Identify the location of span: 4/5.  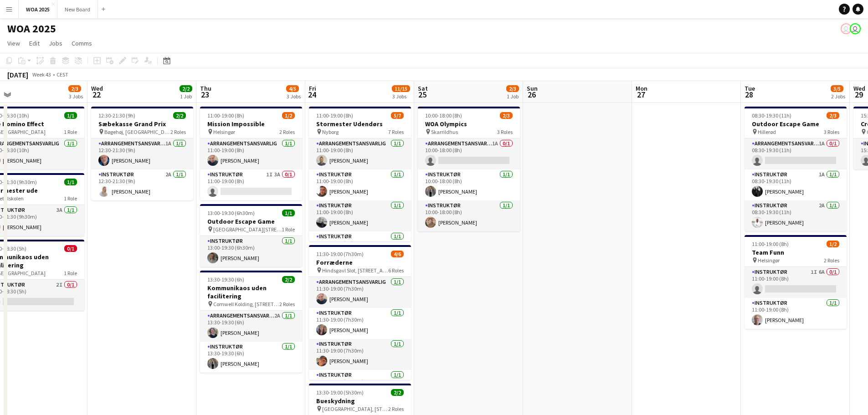
(293, 88).